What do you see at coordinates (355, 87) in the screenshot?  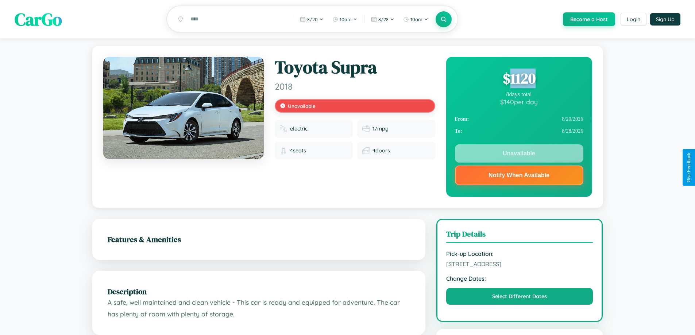 I see `span: 2018` at bounding box center [355, 87].